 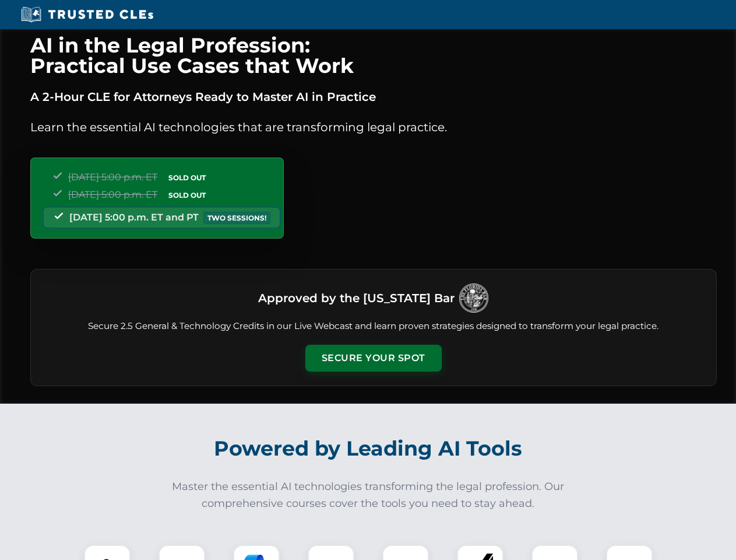 What do you see at coordinates (373, 326) in the screenshot?
I see `p: Secure 2.5 General & Technology Credits in our Live Webcast and learn proven strategies designed ...` at bounding box center [373, 326].